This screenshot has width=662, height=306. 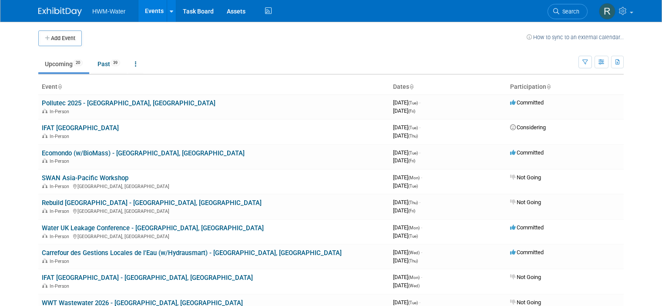 I want to click on a: Upcoming20, so click(x=64, y=64).